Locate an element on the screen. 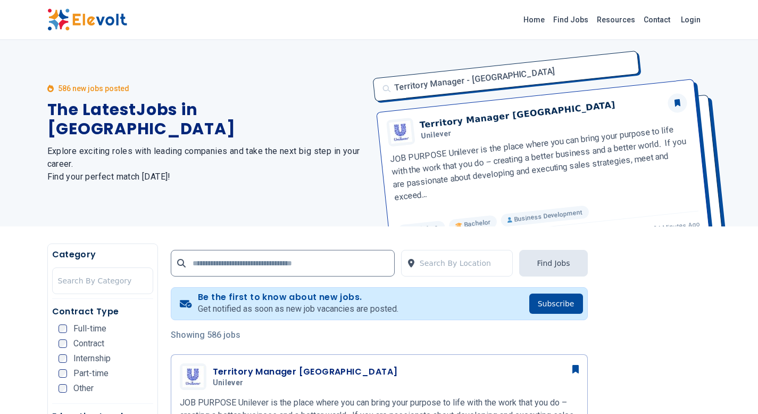  a: Home is located at coordinates (534, 20).